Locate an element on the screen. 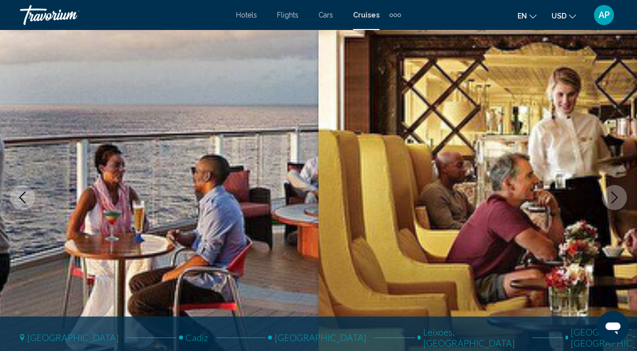  button: Change language is located at coordinates (527, 16).